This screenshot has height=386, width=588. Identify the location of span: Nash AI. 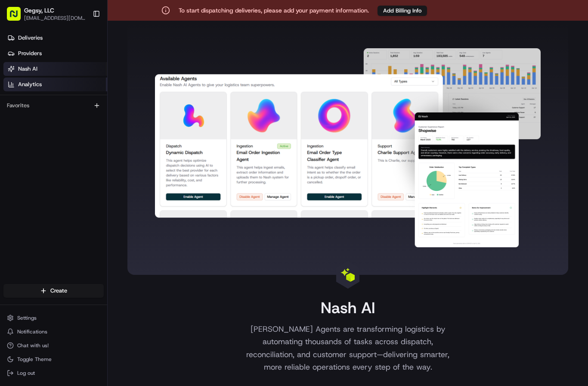
(28, 69).